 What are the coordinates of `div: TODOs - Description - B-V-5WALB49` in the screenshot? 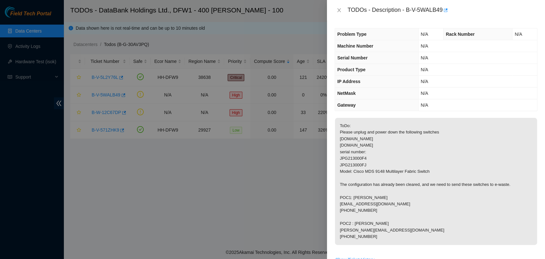 It's located at (443, 10).